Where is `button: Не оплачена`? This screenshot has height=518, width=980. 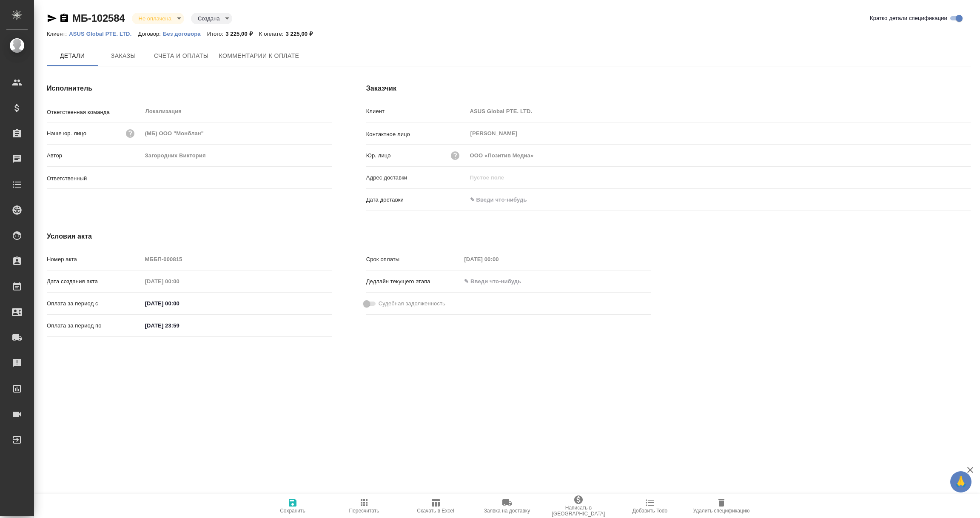
button: Не оплачена is located at coordinates (155, 18).